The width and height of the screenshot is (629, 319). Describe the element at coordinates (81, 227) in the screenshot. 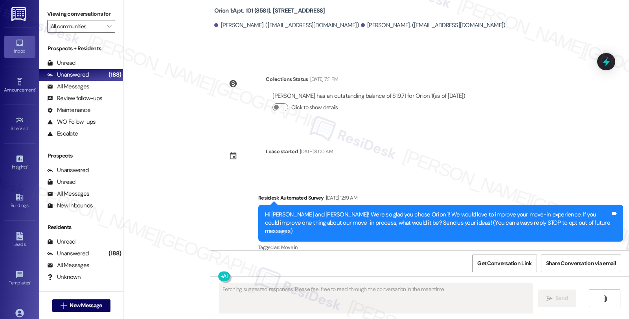

I see `div: Residents` at that location.